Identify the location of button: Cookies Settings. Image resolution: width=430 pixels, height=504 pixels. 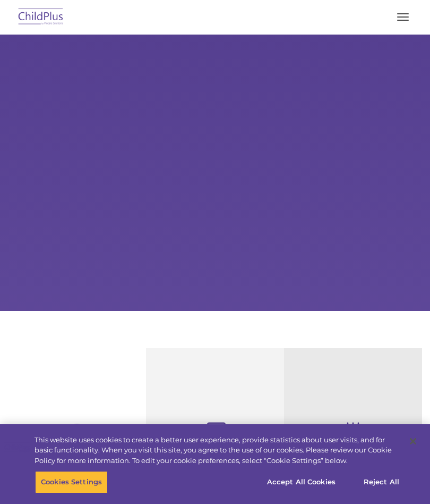
(71, 482).